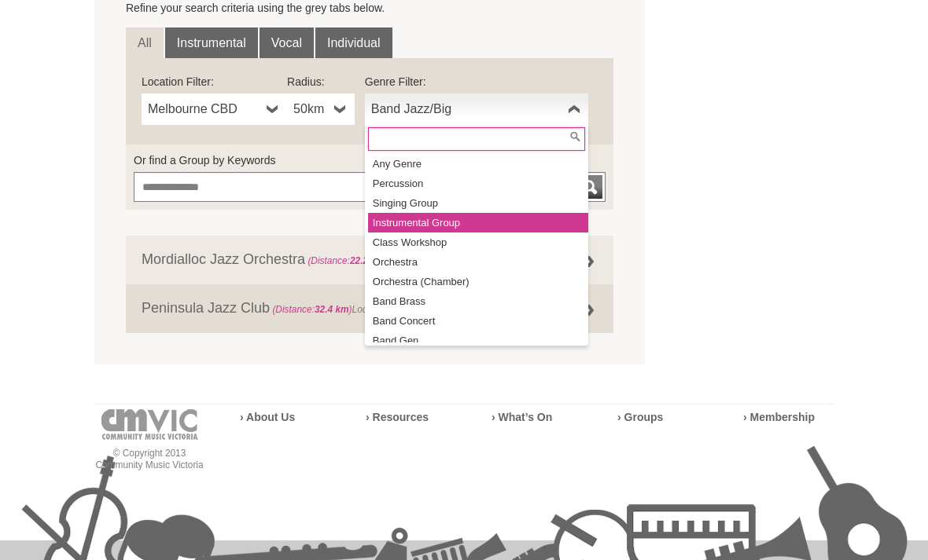  Describe the element at coordinates (370, 260) in the screenshot. I see `a: Mordialloc Jazz Orchestra (Distance:22.2 km)Loc:Parkdale, Genre:Band Jazz/Big ,,` at that location.